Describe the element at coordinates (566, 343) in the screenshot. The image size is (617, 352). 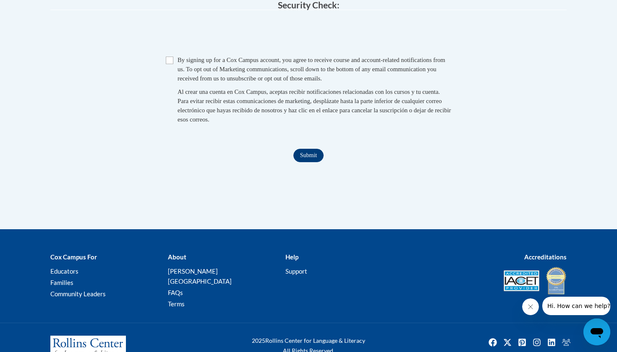
I see `a: Facebook Group` at that location.